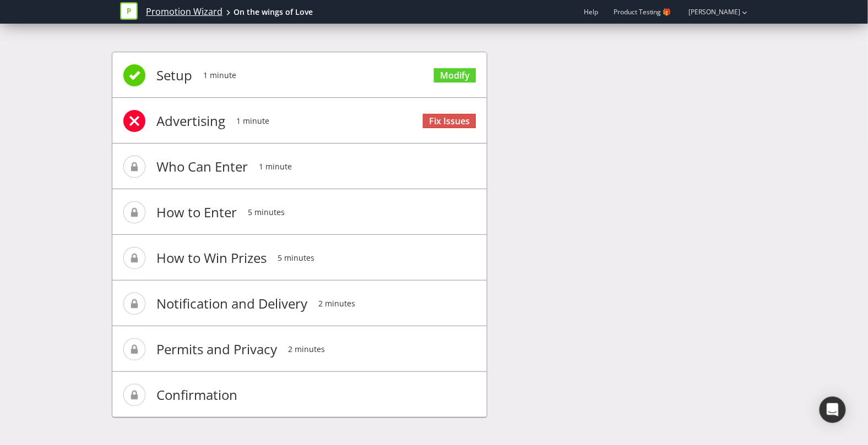 This screenshot has height=445, width=868. Describe the element at coordinates (191, 121) in the screenshot. I see `span: Advertising` at that location.